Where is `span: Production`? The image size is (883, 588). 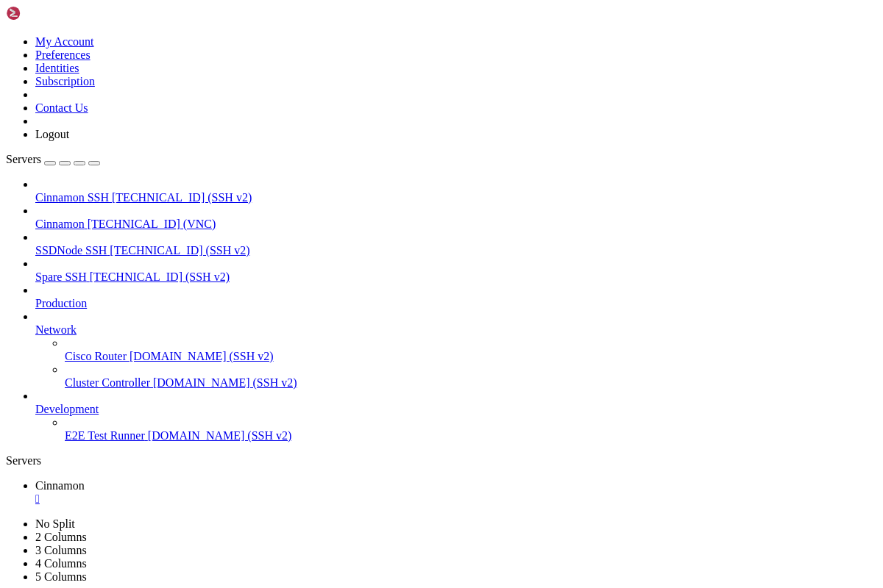
span: Production is located at coordinates (61, 303).